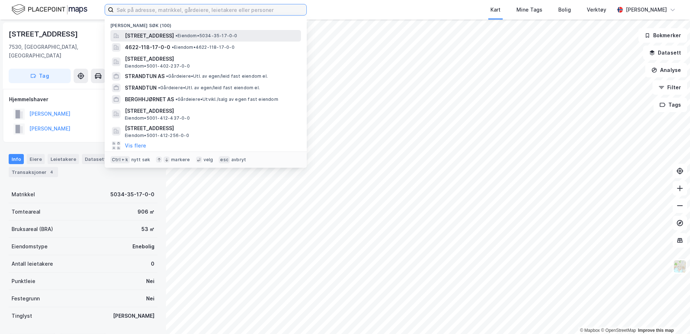 The width and height of the screenshot is (690, 334). What do you see at coordinates (224, 160) in the screenshot?
I see `div: esc` at bounding box center [224, 160].